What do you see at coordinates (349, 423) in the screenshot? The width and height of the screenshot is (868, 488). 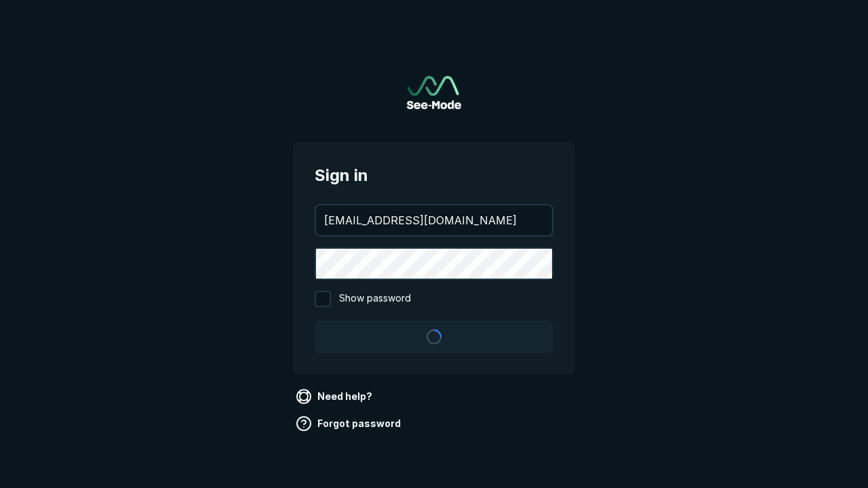 I see `a: Forgot password` at bounding box center [349, 423].